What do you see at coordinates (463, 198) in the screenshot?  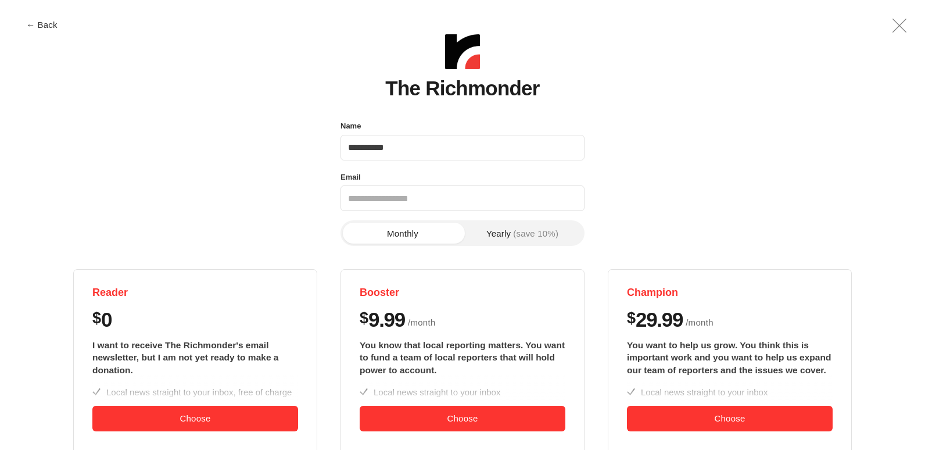 I see `input: Email` at bounding box center [463, 198].